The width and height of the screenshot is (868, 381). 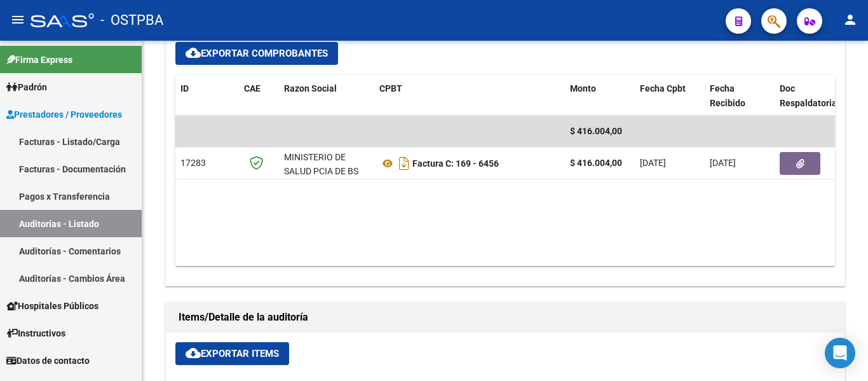 I want to click on datatable-header-cell: Monto, so click(x=600, y=96).